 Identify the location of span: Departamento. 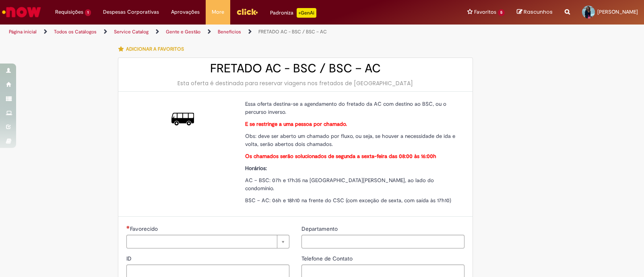
(321, 228).